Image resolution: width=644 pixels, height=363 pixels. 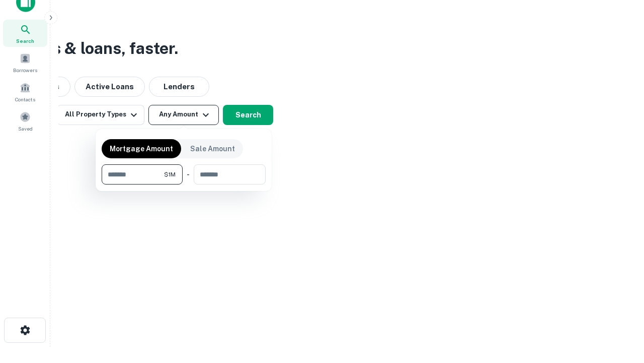 What do you see at coordinates (619, 274) in the screenshot?
I see `div: Chat Widget` at bounding box center [619, 274].